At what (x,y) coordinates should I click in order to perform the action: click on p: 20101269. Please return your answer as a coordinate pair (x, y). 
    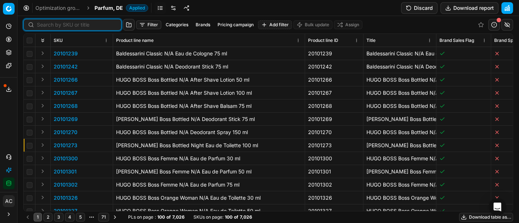
    Looking at the image, I should click on (66, 119).